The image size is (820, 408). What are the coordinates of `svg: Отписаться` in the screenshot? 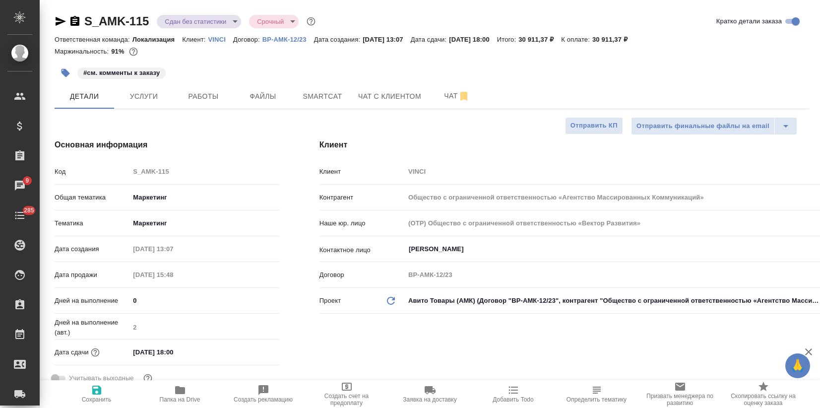 It's located at (464, 96).